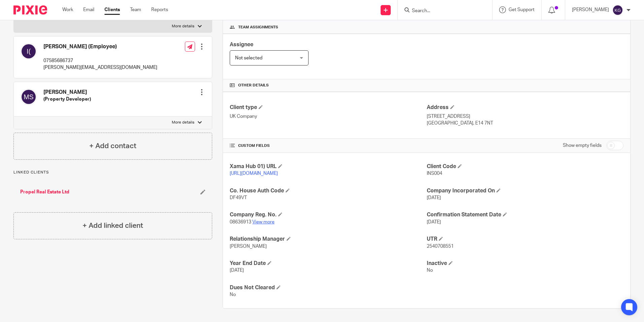  I want to click on span: Get Support, so click(521, 10).